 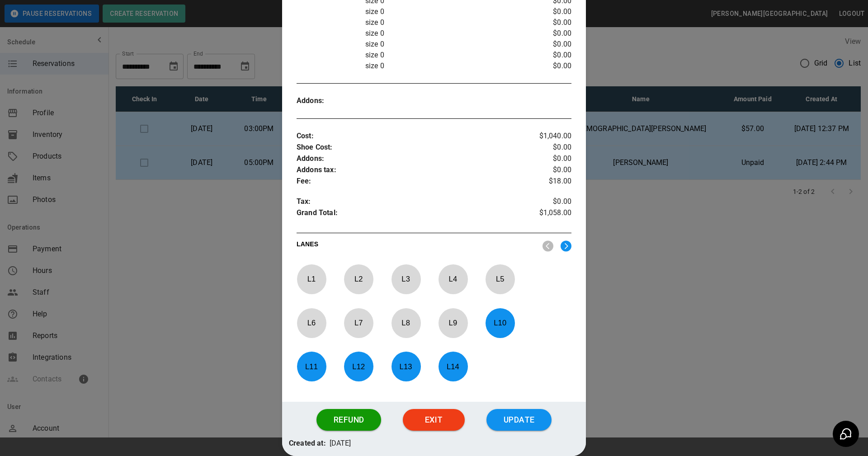 I want to click on p: L 13, so click(x=406, y=366).